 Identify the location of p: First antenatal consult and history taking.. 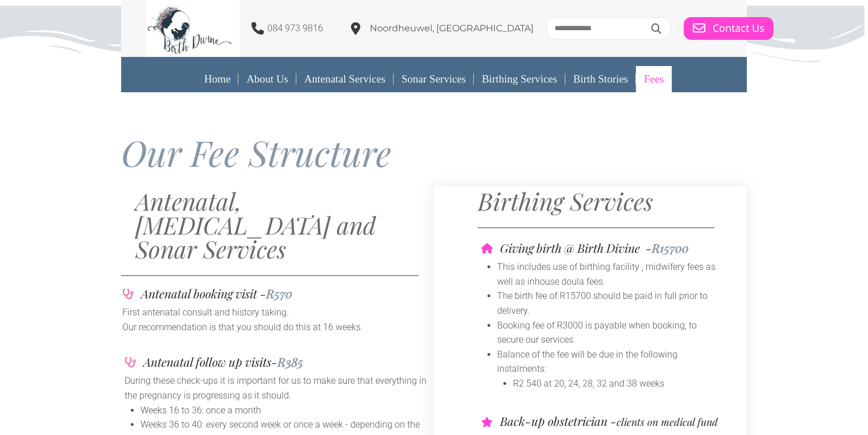
(277, 312).